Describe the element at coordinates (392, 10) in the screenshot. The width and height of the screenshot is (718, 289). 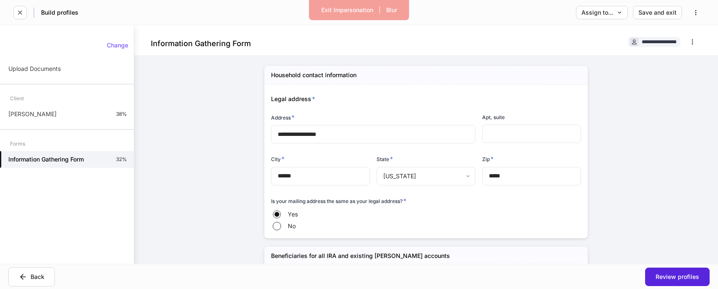
I see `button: Blur` at that location.